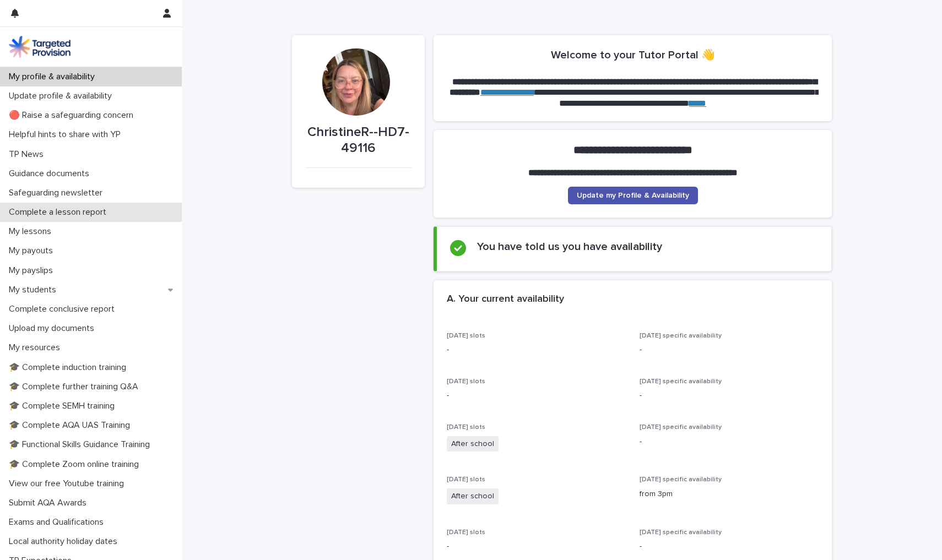 This screenshot has height=560, width=942. What do you see at coordinates (58, 522) in the screenshot?
I see `p: Exams and Qualifications` at bounding box center [58, 522].